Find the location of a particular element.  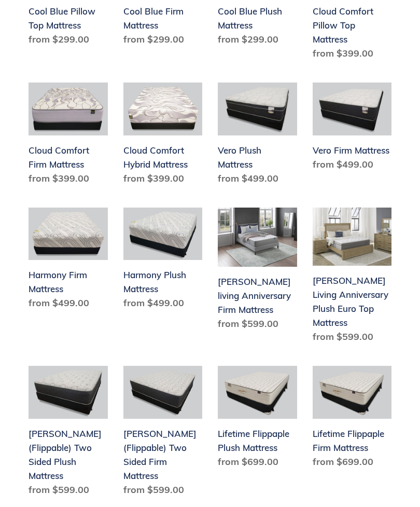

a: Lifetime Flippaple Plush Mattress is located at coordinates (257, 419).